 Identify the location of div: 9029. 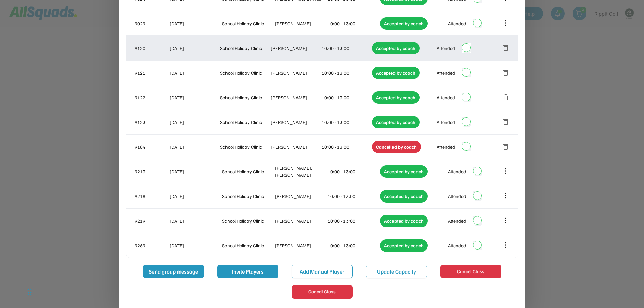
(151, 24).